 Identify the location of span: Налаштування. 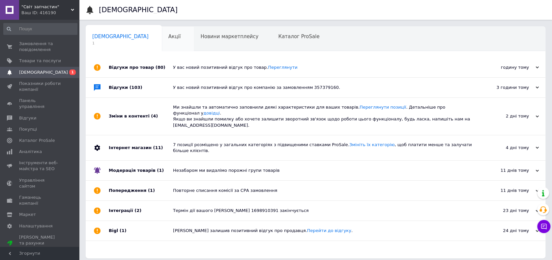
(36, 226).